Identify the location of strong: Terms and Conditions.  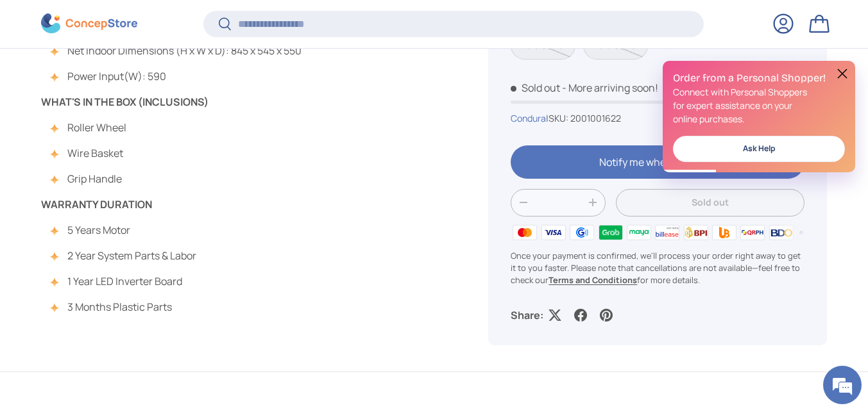
(593, 280).